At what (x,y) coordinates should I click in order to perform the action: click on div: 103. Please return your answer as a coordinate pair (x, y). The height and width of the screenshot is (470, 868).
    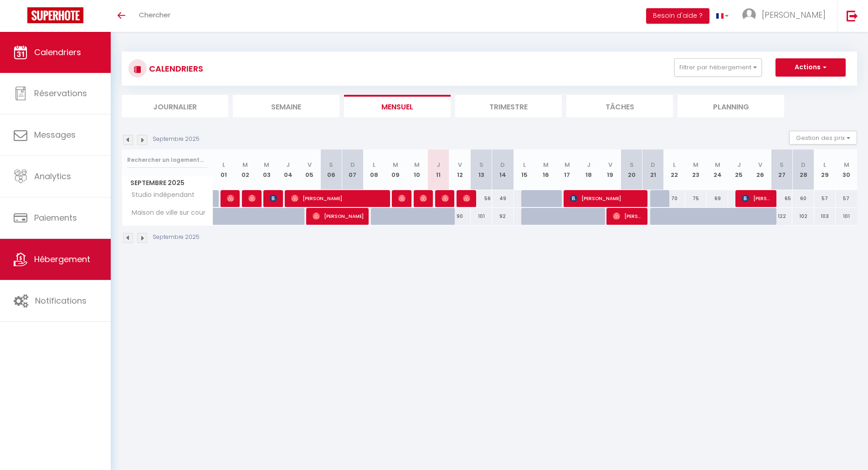
    Looking at the image, I should click on (825, 216).